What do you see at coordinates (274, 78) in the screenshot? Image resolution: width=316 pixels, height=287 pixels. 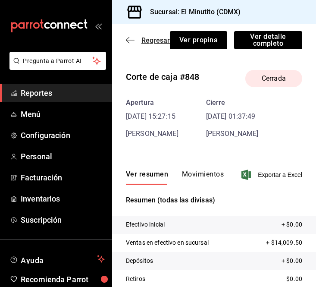 I see `span: Cerrada` at bounding box center [274, 78].